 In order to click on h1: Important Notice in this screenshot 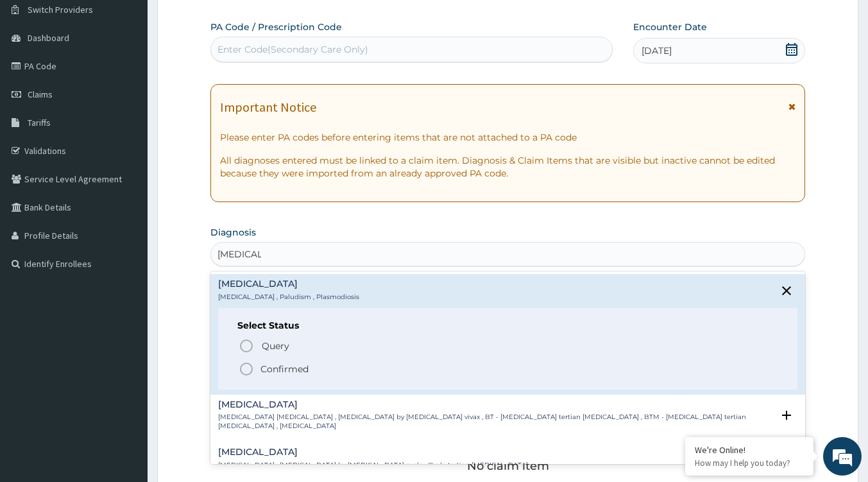, I will do `click(268, 107)`.